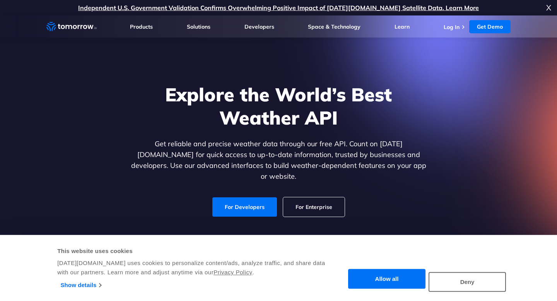 This screenshot has width=557, height=301. I want to click on a: For Enterprise, so click(314, 207).